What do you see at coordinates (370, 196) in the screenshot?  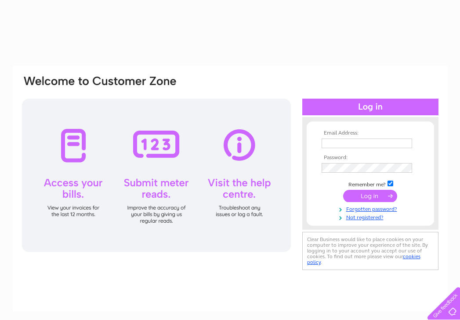 I see `input: Submit` at bounding box center [370, 196].